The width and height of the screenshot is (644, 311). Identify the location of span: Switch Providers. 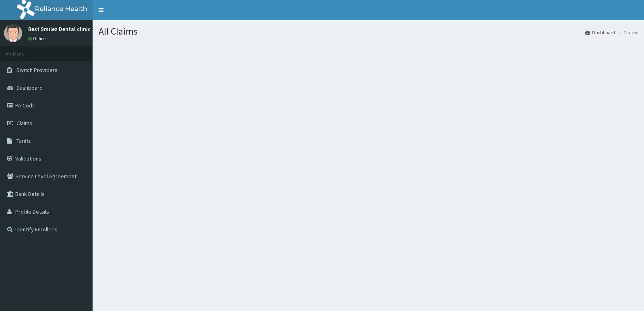
(37, 70).